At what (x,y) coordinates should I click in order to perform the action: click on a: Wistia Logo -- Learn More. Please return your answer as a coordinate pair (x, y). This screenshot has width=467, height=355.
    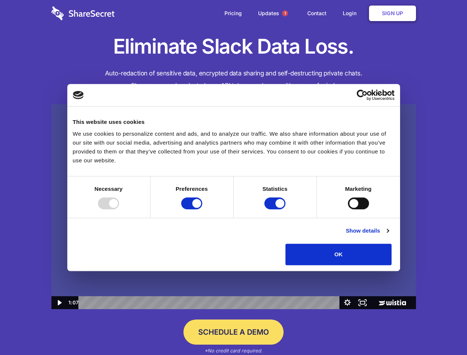
    Looking at the image, I should click on (393, 302).